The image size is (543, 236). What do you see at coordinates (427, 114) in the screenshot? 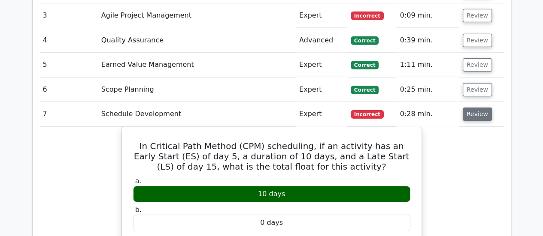
I see `td: 0:28 min.` at bounding box center [427, 114].